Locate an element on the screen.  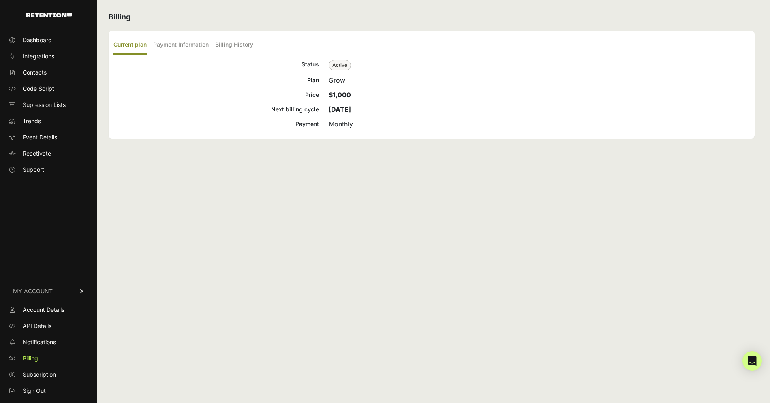
span: Notifications is located at coordinates (39, 342).